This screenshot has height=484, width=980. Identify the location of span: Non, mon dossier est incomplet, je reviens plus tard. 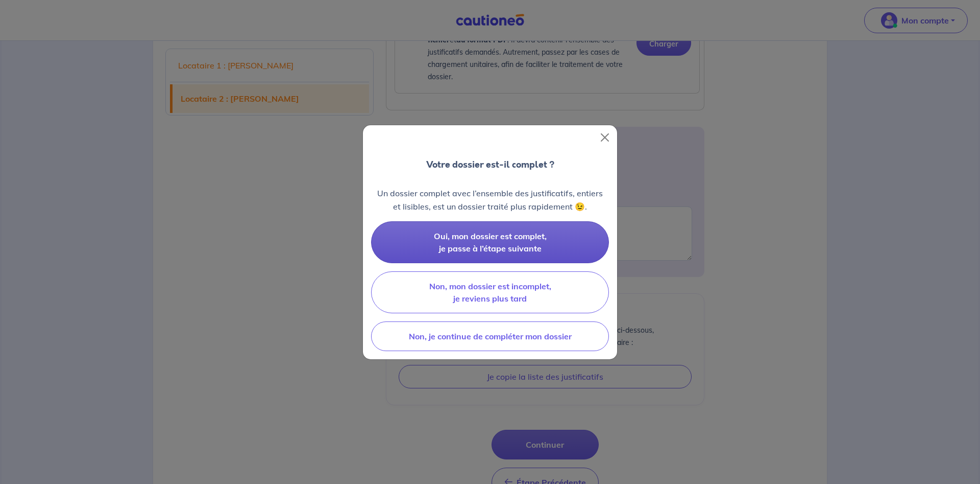
(490, 292).